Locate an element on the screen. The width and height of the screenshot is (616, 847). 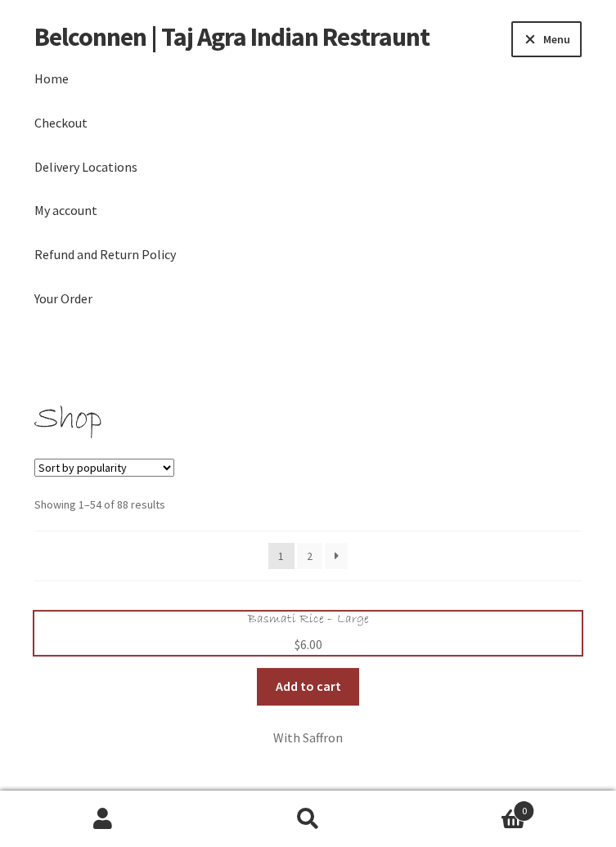
button: Menu is located at coordinates (546, 39).